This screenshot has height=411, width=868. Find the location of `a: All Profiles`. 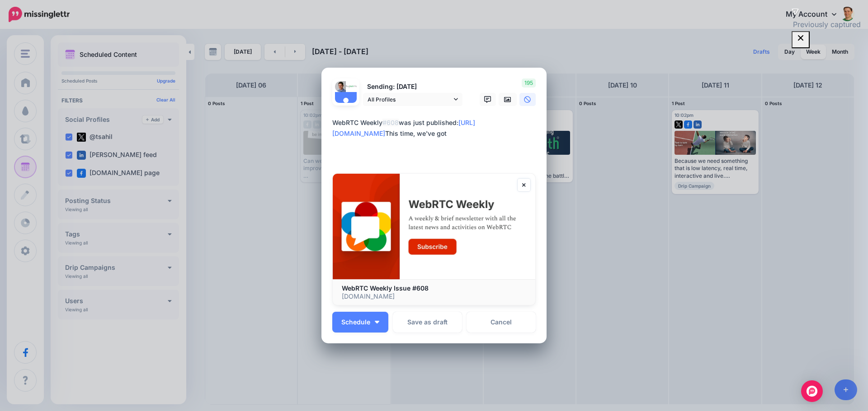

a: All Profiles is located at coordinates (412, 100).